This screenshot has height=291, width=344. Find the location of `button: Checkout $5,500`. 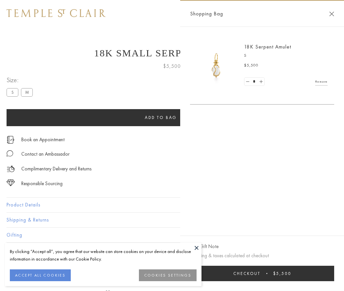

button: Checkout $5,500 is located at coordinates (262, 274).